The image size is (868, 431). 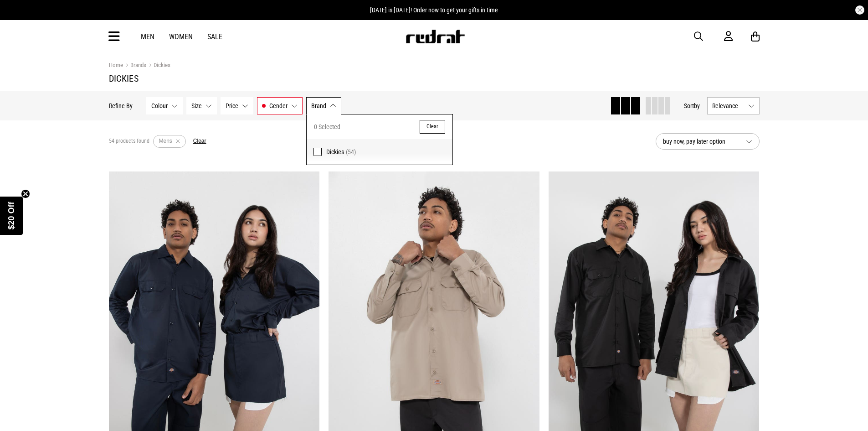 What do you see at coordinates (435, 36) in the screenshot?
I see `img: Redrat logo` at bounding box center [435, 36].